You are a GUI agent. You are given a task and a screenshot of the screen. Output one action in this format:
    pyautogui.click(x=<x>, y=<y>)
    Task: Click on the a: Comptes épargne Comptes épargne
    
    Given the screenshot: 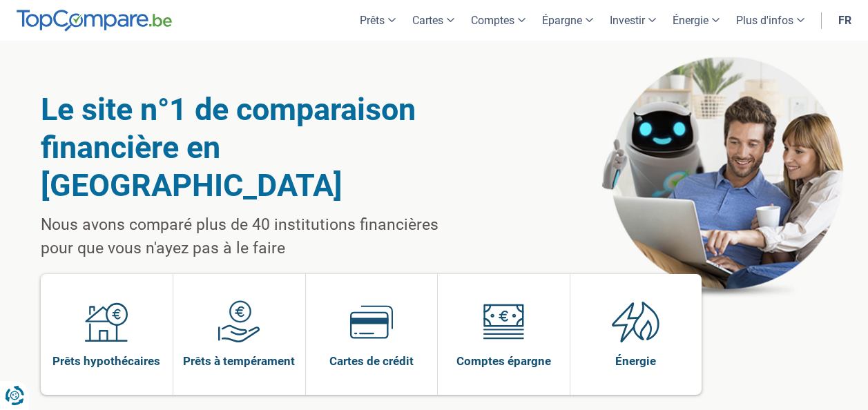 What is the action you would take?
    pyautogui.click(x=503, y=334)
    